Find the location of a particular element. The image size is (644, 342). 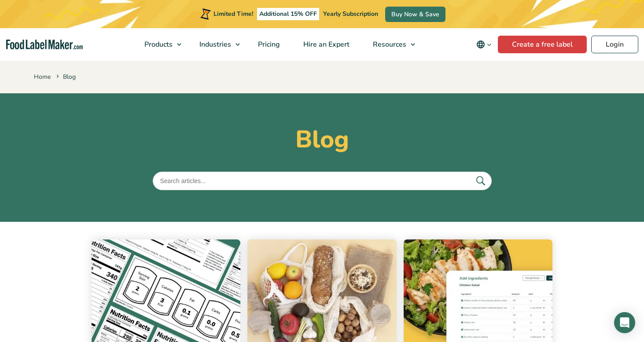

span: Hire an Expert is located at coordinates (325, 44).